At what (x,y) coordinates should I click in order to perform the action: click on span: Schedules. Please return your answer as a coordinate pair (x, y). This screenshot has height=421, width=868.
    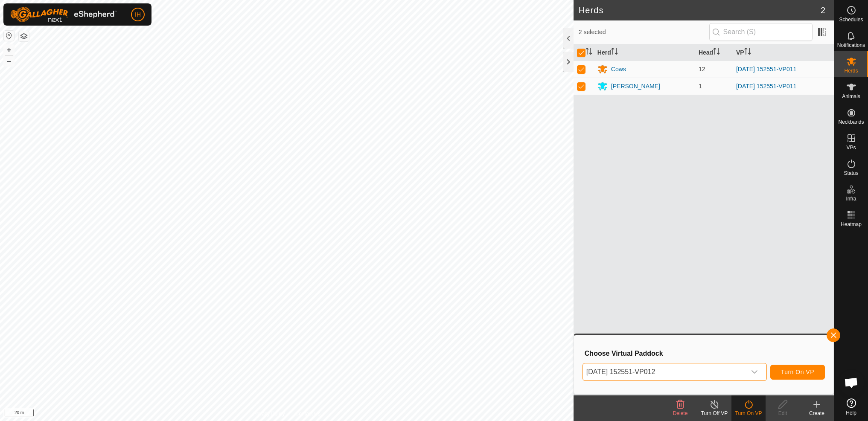
    Looking at the image, I should click on (851, 19).